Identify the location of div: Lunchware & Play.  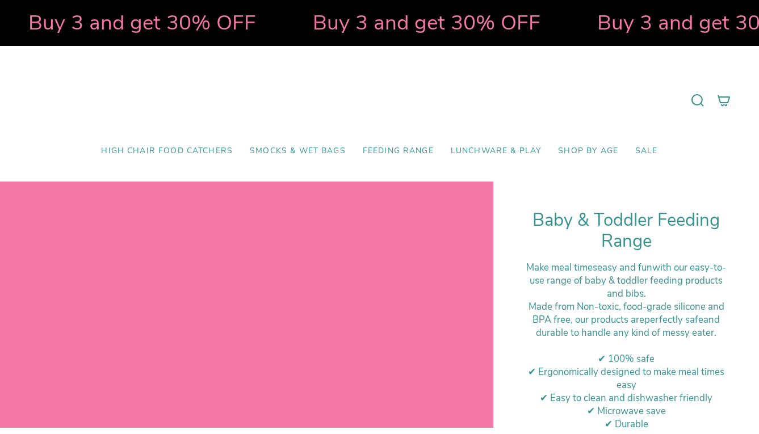
(495, 151).